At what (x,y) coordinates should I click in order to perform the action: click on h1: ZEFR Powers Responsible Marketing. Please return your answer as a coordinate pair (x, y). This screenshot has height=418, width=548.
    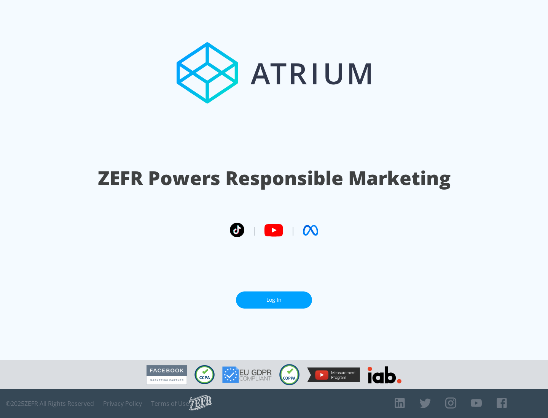
    Looking at the image, I should click on (274, 178).